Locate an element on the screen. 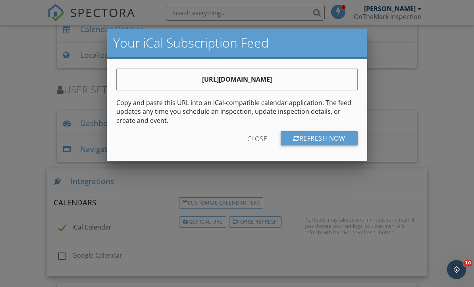 This screenshot has height=287, width=474. a: Refresh Now is located at coordinates (319, 141).